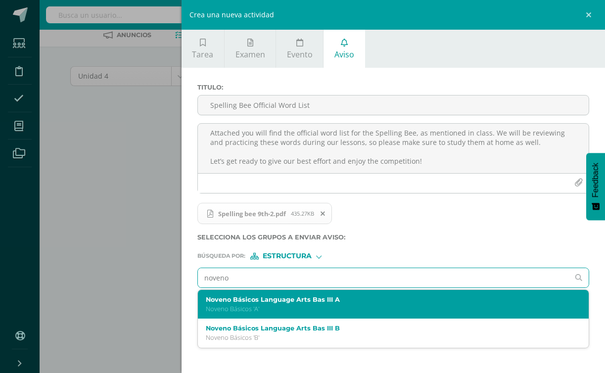 This screenshot has width=605, height=373. Describe the element at coordinates (385, 299) in the screenshot. I see `label: Noveno Básicos Language Arts Bas III A` at that location.